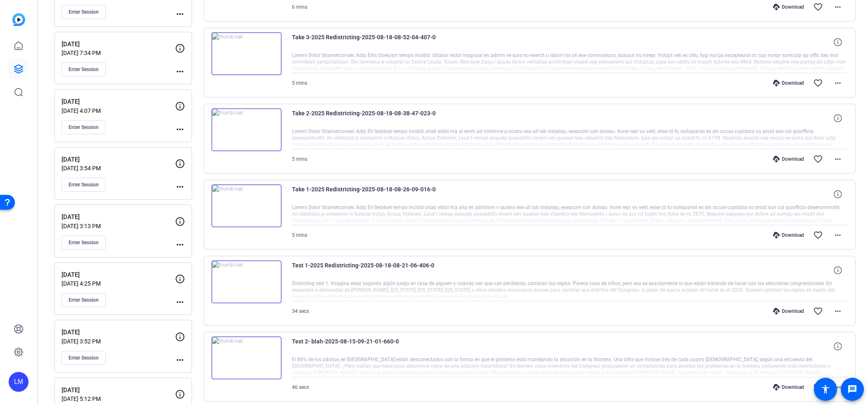 The height and width of the screenshot is (405, 868). What do you see at coordinates (301, 388) in the screenshot?
I see `span: 46 secs` at bounding box center [301, 388].